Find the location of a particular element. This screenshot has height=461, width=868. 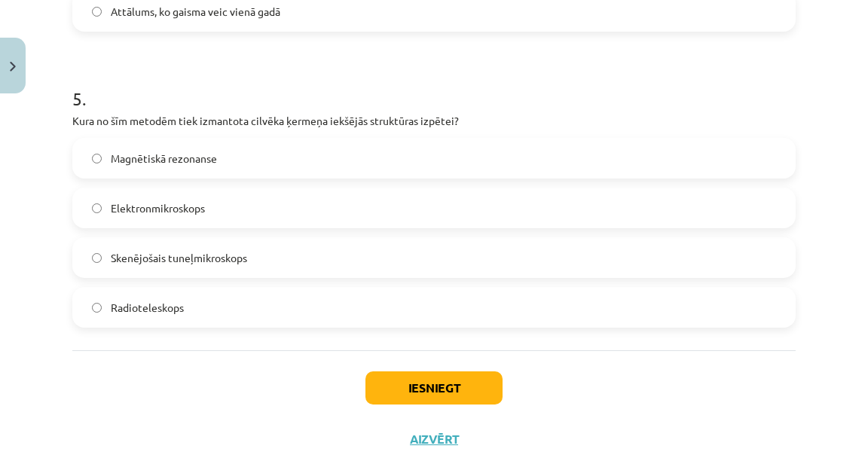

input: Skenējošais tuneļmikroskops is located at coordinates (96, 258).